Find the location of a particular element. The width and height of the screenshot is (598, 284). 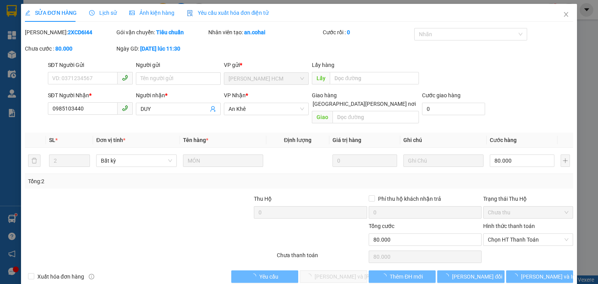

b: 2XCD6I44 is located at coordinates (80, 32).